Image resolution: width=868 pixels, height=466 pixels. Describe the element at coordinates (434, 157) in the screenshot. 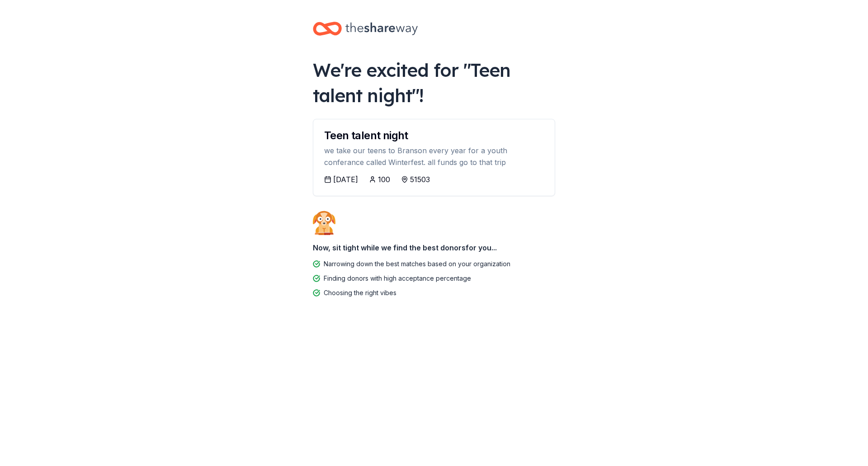

I see `div: we take our teens to Branson every year for a youth conferance called Winterfest. all funds go to...` at that location.